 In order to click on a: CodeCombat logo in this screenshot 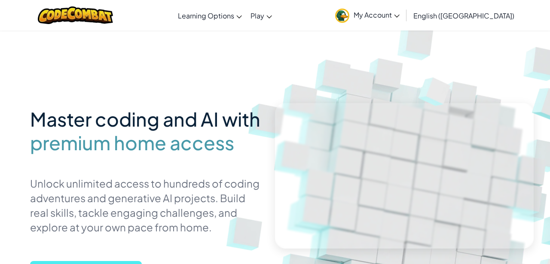, I will do `click(75, 15)`.